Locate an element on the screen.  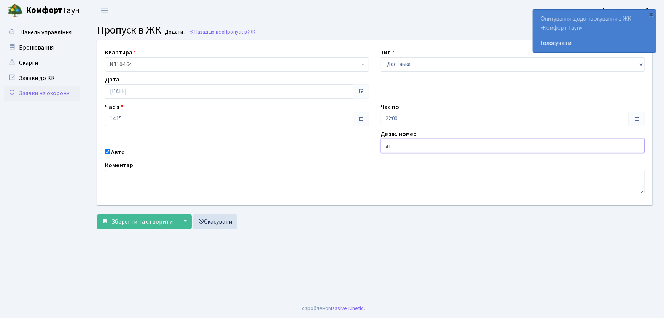
label: Квартира is located at coordinates (121, 53).